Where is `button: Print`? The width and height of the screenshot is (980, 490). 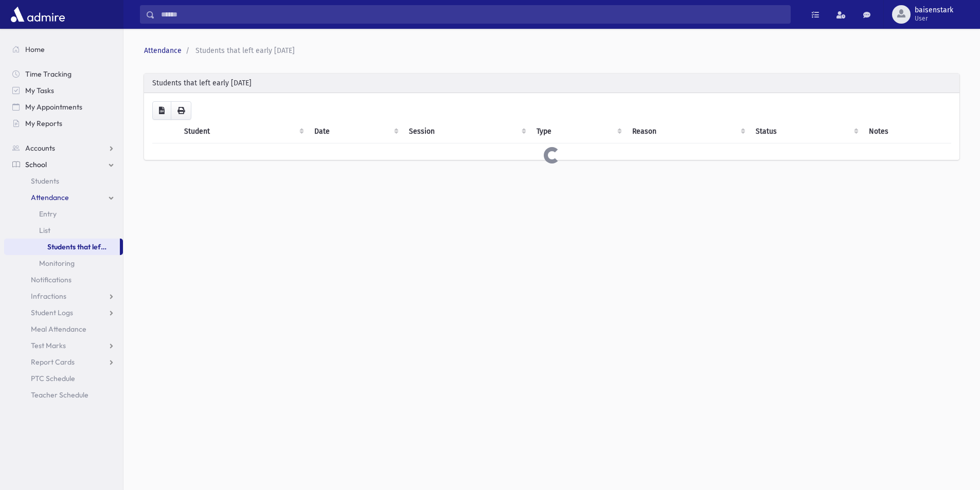
button: Print is located at coordinates (181, 111).